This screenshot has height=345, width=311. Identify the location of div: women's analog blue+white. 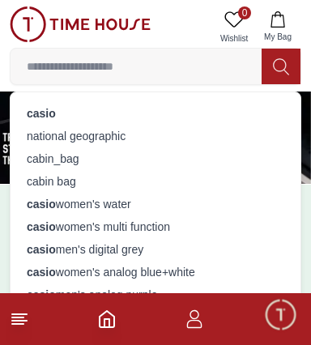
(155, 272).